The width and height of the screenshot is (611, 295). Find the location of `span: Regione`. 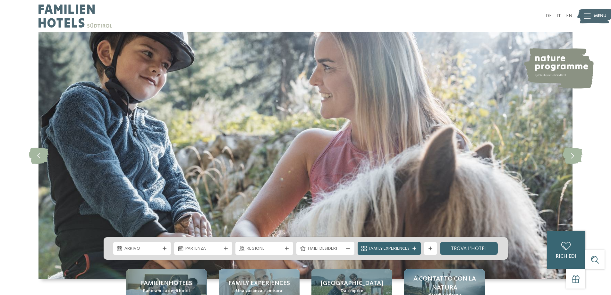

span: Regione is located at coordinates (264, 249).